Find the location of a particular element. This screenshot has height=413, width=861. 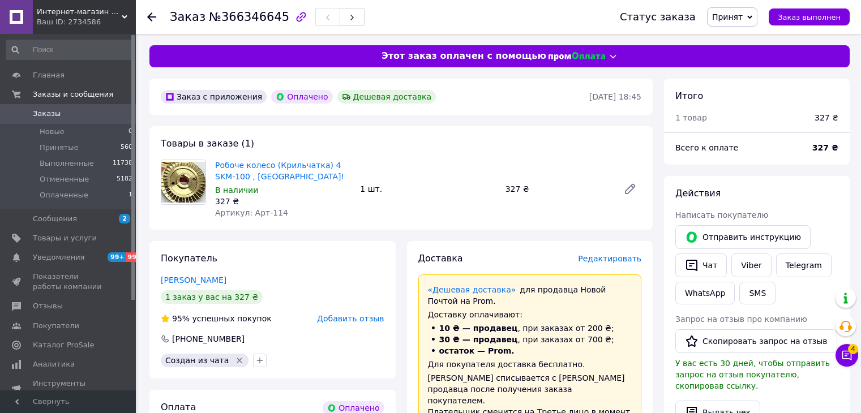

span: Покупатели is located at coordinates (56, 326).